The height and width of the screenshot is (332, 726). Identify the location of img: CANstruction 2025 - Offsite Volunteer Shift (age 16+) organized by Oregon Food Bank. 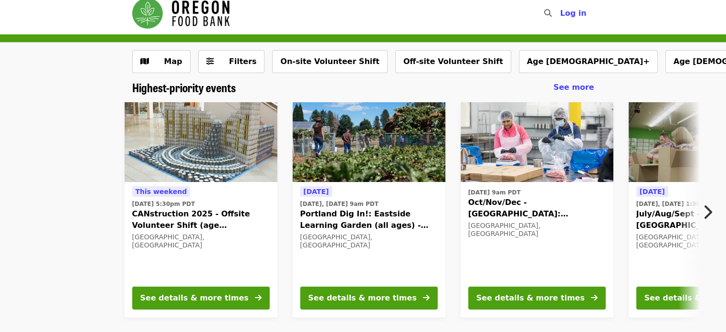
(201, 142).